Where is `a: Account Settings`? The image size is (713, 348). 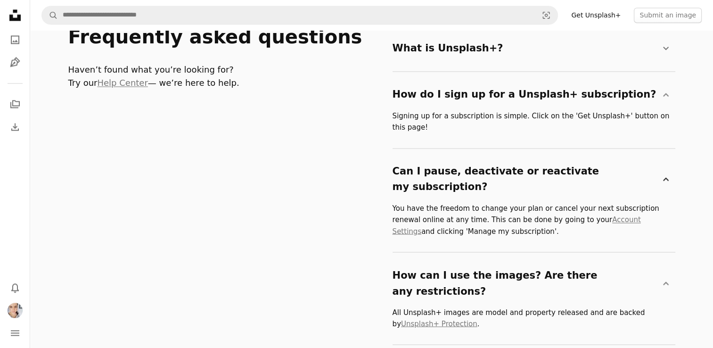 a: Account Settings is located at coordinates (516, 225).